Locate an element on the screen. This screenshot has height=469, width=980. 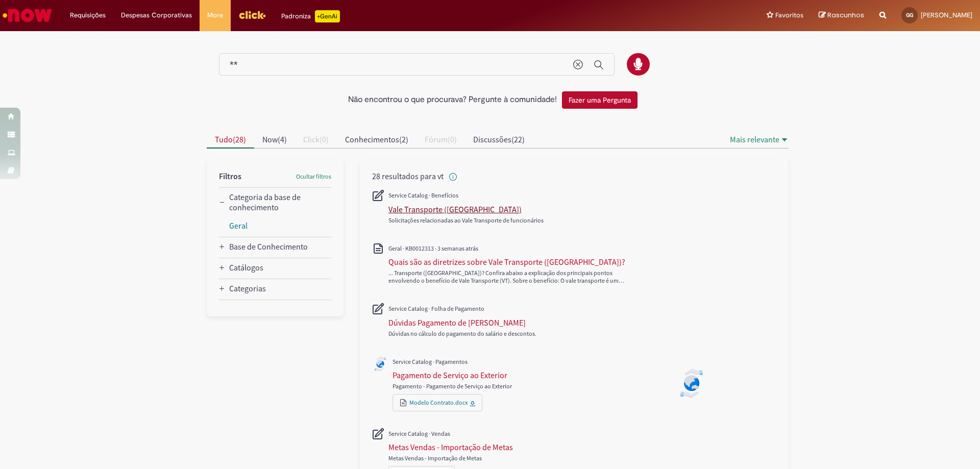
img: click_logo_yellow_360x200.png is located at coordinates (252, 15).